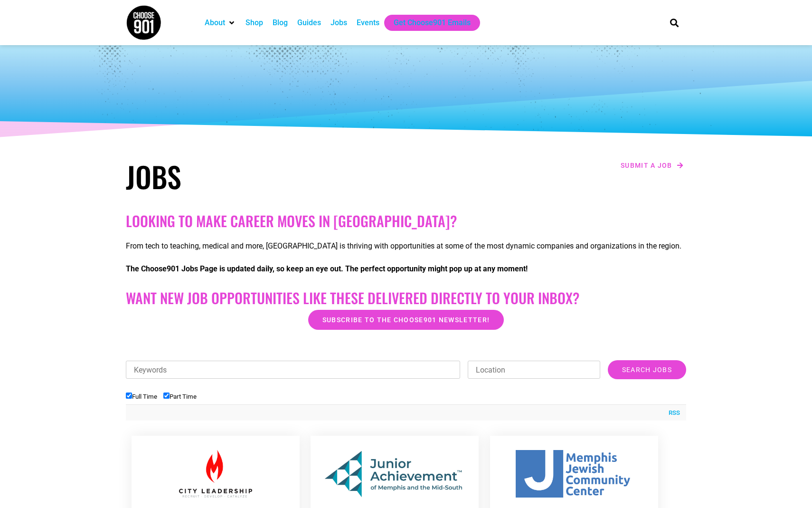  Describe the element at coordinates (338, 23) in the screenshot. I see `div: Jobs` at that location.